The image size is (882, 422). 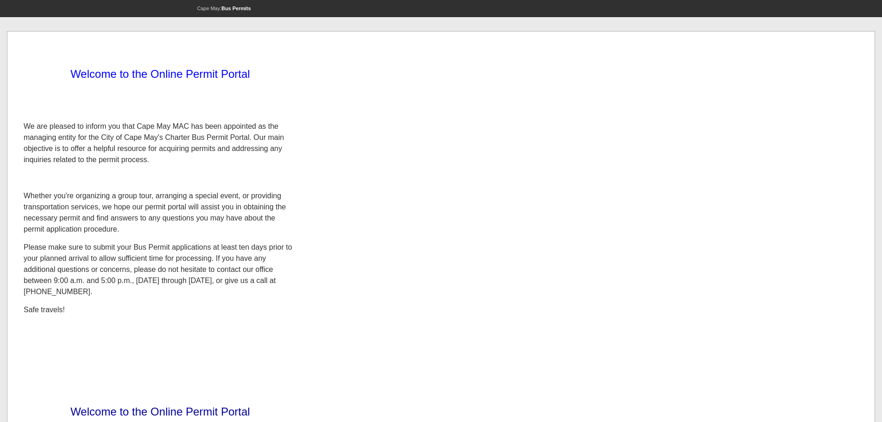 What do you see at coordinates (44, 309) in the screenshot?
I see `span: Safe travels!` at bounding box center [44, 309].